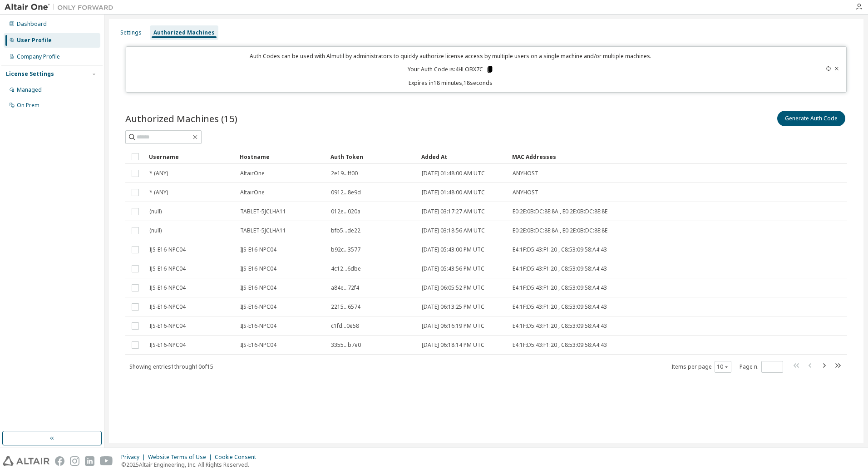  Describe the element at coordinates (30, 74) in the screenshot. I see `div: License Settings` at that location.